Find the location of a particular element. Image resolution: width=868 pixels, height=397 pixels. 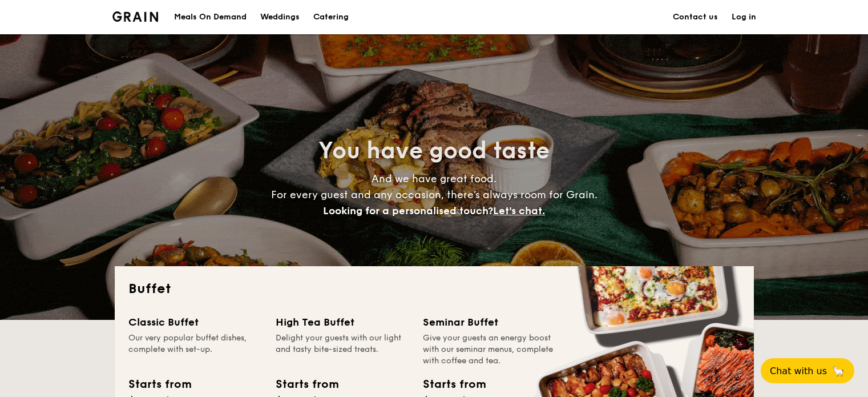

div: Our very popular buffet dishes, complete with set-up. is located at coordinates (195, 349).